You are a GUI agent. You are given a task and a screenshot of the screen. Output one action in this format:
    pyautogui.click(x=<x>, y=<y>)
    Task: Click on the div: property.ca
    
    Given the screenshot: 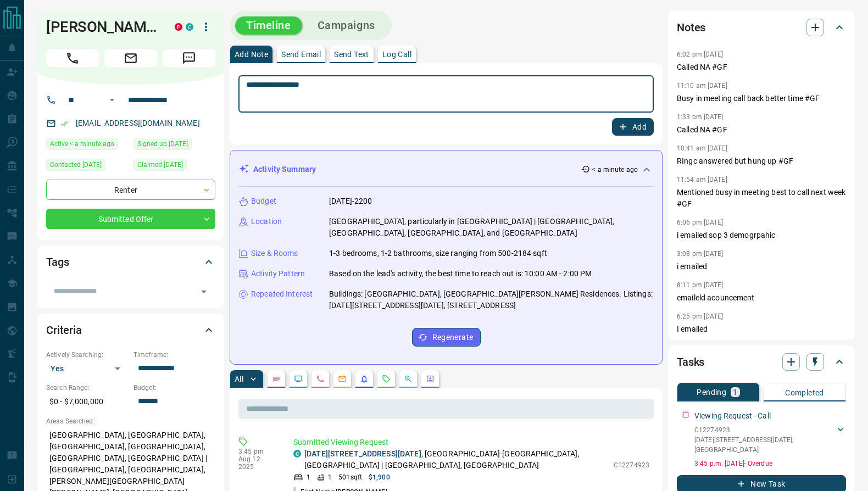 What is the action you would take?
    pyautogui.click(x=178, y=27)
    